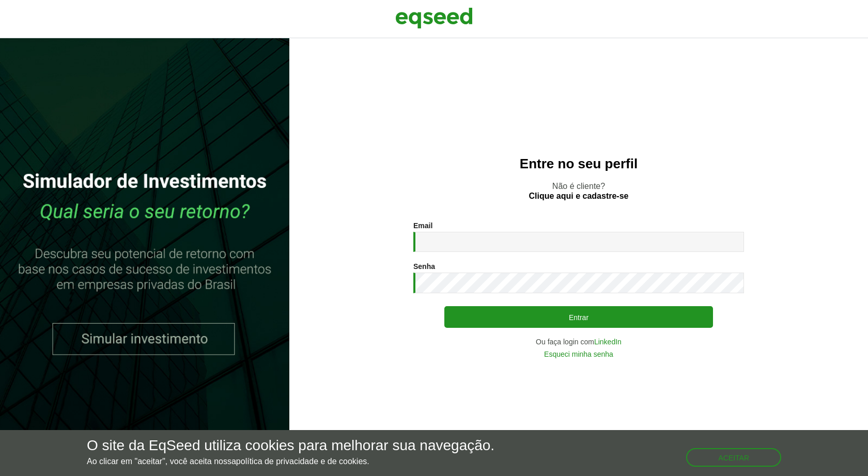 The image size is (868, 476). I want to click on img: EqSeed Logo, so click(434, 18).